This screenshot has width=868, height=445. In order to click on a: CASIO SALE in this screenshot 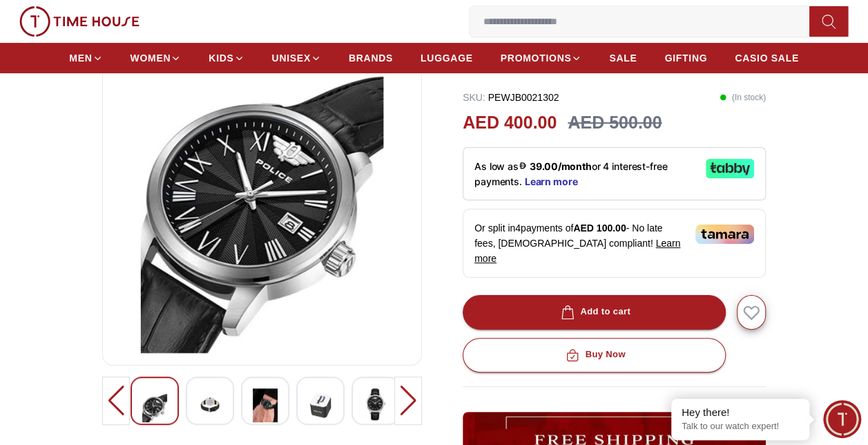, I will do `click(766, 58)`.